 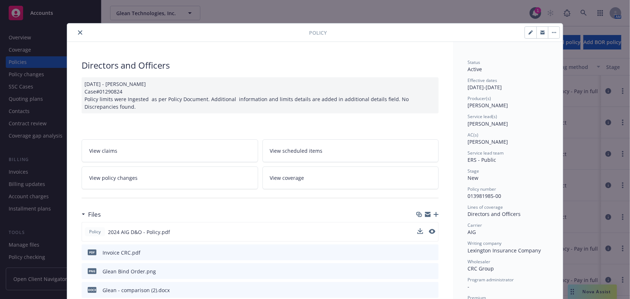 I want to click on span: Service lead(s), so click(x=482, y=116).